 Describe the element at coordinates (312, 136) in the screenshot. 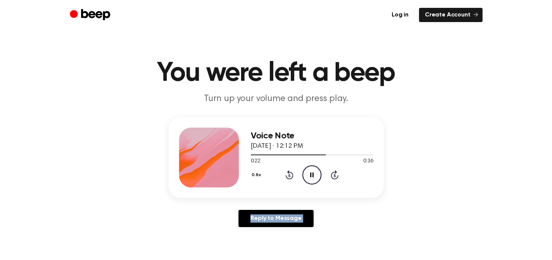

I see `h3: Voice Note` at that location.